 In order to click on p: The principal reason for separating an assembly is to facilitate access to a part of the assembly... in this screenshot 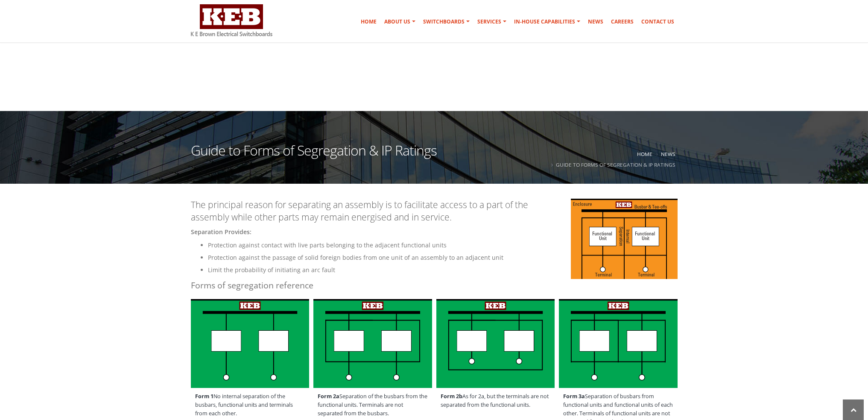, I will do `click(434, 211)`.